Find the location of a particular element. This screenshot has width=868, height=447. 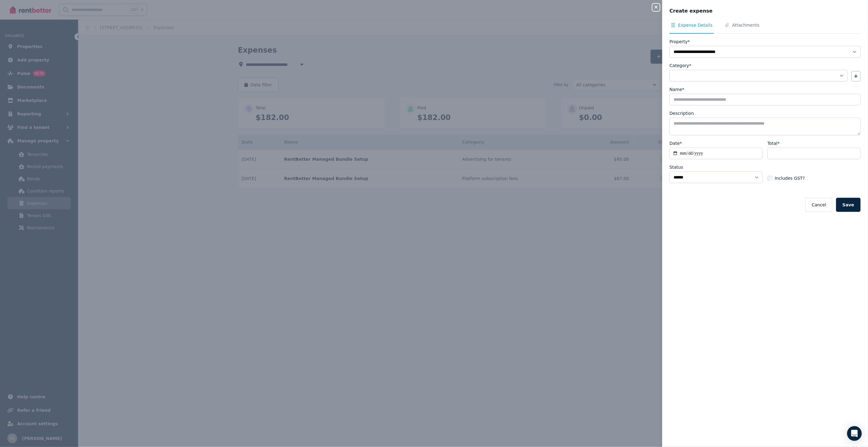

label: Date* is located at coordinates (676, 143).